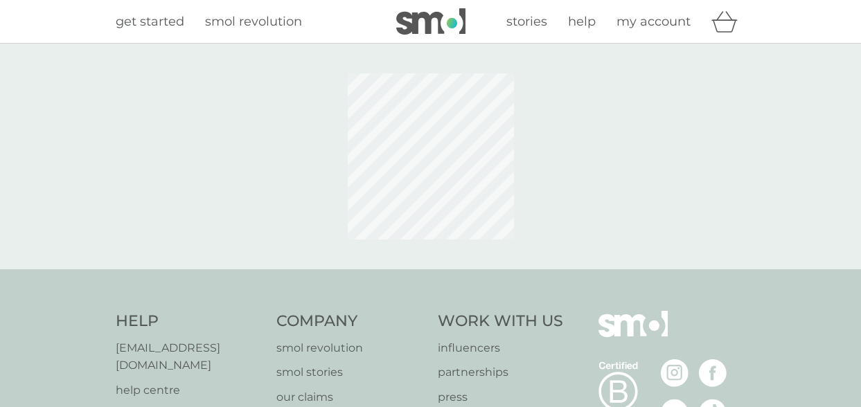 Image resolution: width=861 pixels, height=407 pixels. I want to click on h4: Work With Us, so click(500, 321).